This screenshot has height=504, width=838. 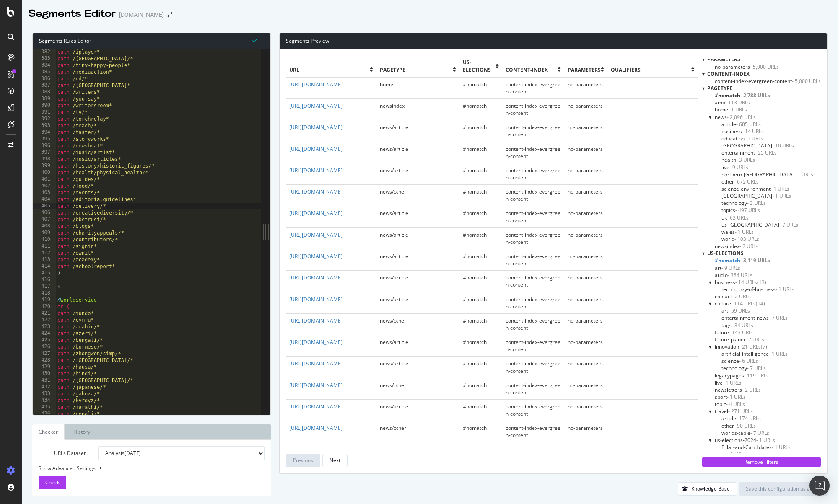 What do you see at coordinates (731, 268) in the screenshot?
I see `span: - 9 URLs` at bounding box center [731, 268].